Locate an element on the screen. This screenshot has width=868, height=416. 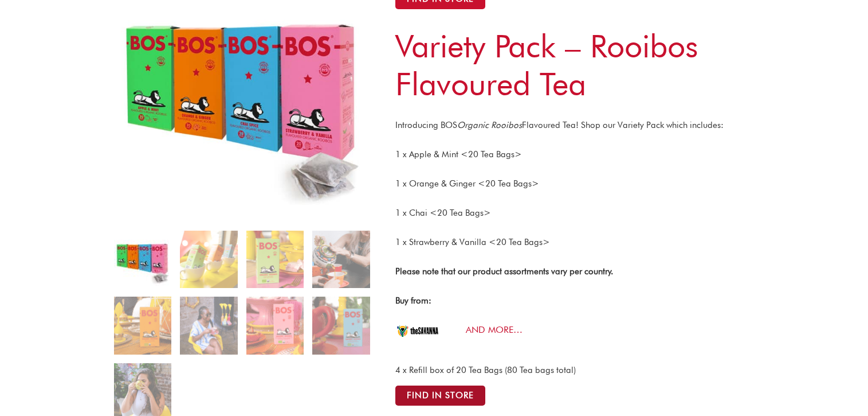
p: 1 x Strawberry & Vanilla <20 Tea Bags> is located at coordinates (575, 242).